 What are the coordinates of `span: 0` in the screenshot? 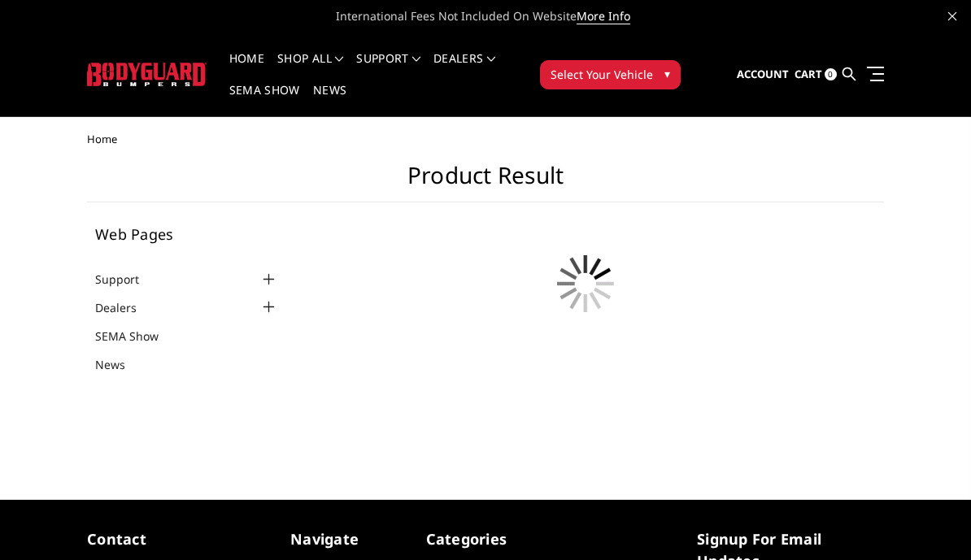 It's located at (830, 74).